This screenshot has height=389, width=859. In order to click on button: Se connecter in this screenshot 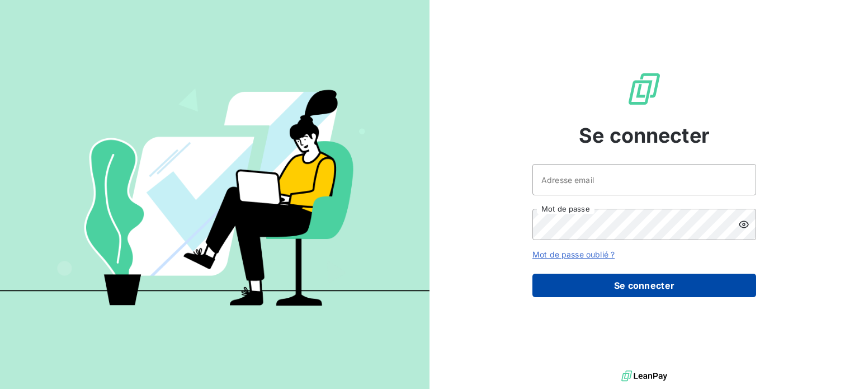, I will do `click(644, 285)`.